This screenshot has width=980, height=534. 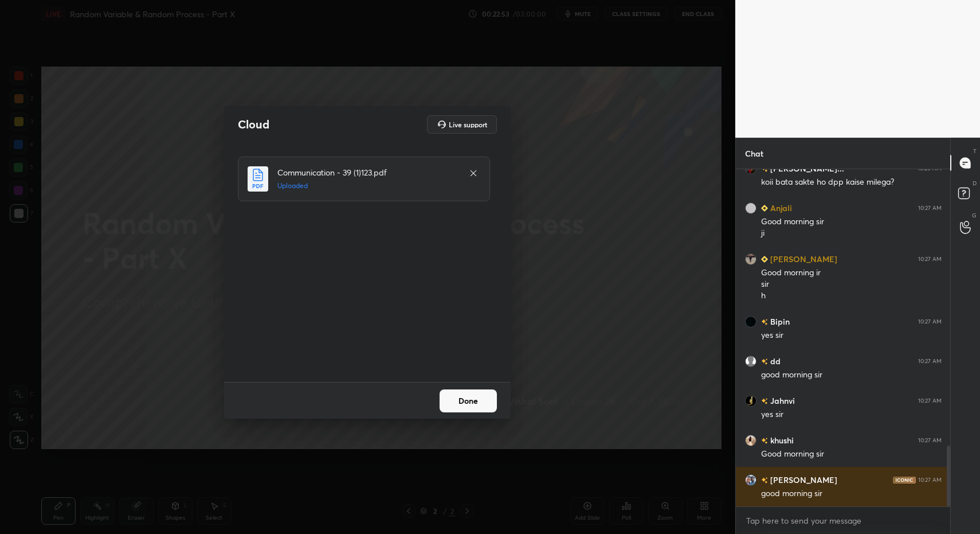 What do you see at coordinates (751, 440) in the screenshot?
I see `img: f5c56b14ffc64a2ebb77e579b98f1e32.jpg` at bounding box center [751, 440].